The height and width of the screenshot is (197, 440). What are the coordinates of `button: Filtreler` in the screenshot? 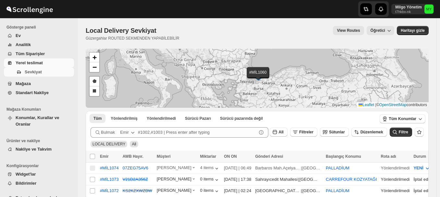 It's located at (304, 132).